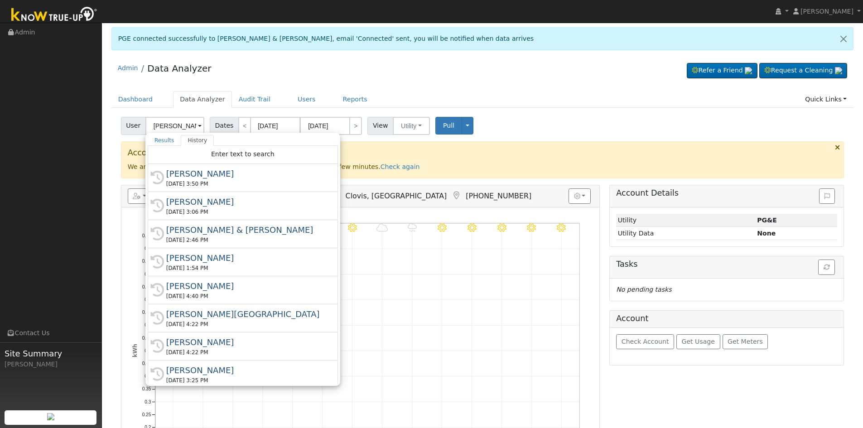  I want to click on button: Issue History, so click(827, 196).